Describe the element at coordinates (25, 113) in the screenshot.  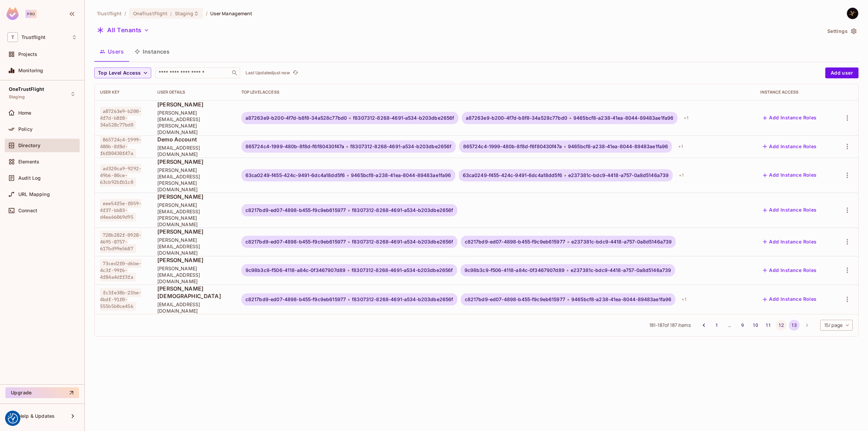
I see `span: Home` at that location.